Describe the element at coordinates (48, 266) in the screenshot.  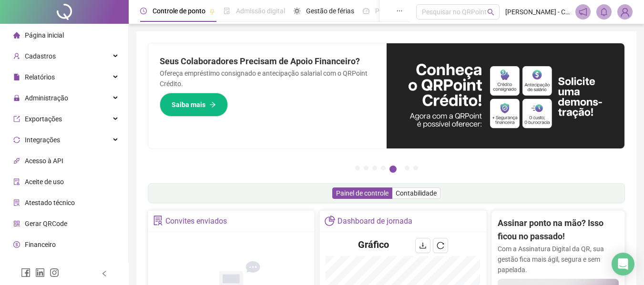
I see `span: Central de ajuda` at that location.